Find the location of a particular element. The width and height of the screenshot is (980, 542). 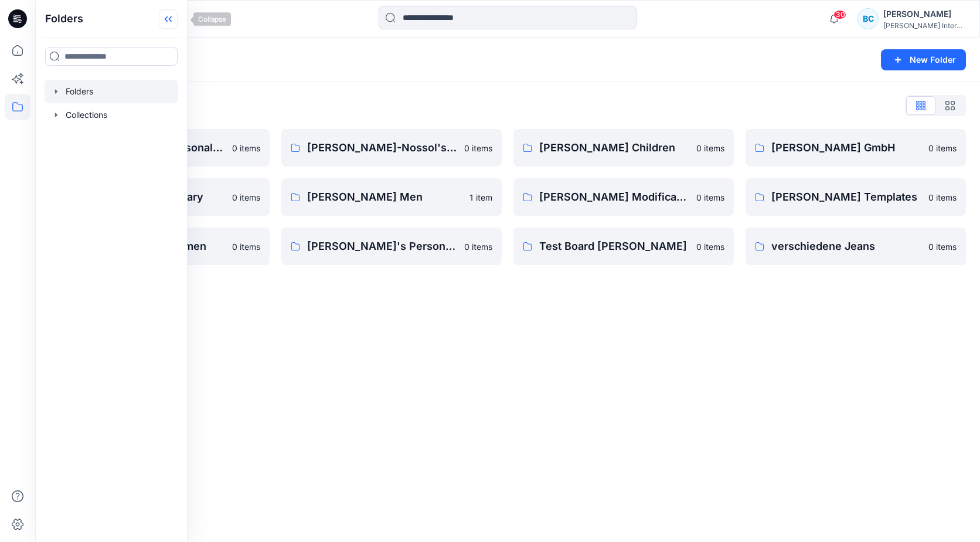

p: verschiedene Jeans is located at coordinates (847, 246).